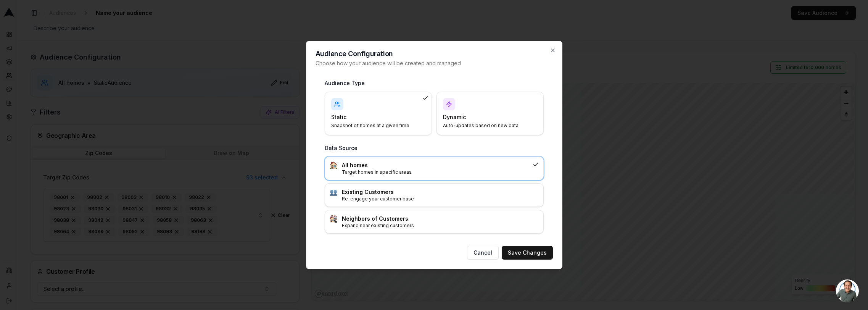  Describe the element at coordinates (527, 253) in the screenshot. I see `button: Save Changes` at that location.